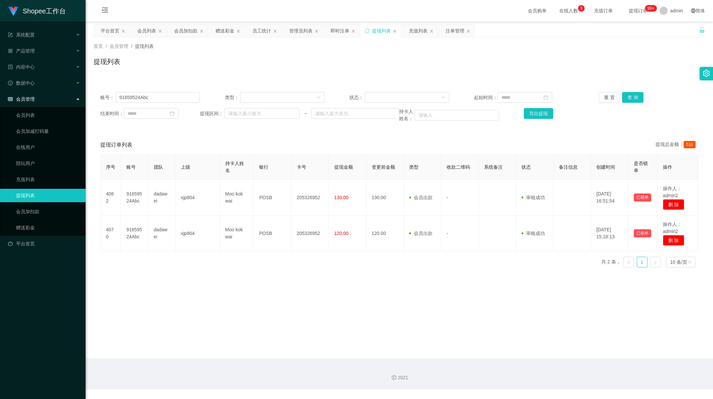 The height and width of the screenshot is (399, 713). What do you see at coordinates (407, 115) in the screenshot?
I see `span: 持卡人姓名：` at bounding box center [407, 115].